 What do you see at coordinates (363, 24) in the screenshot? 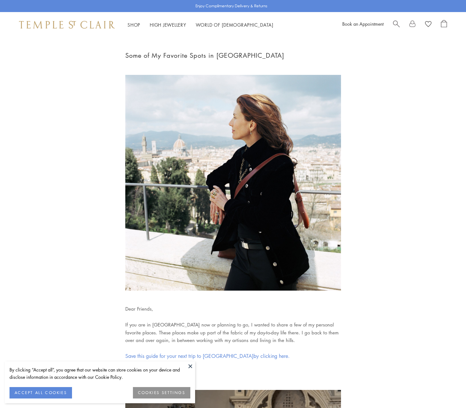
I see `a: Book an Appointment` at bounding box center [363, 24].